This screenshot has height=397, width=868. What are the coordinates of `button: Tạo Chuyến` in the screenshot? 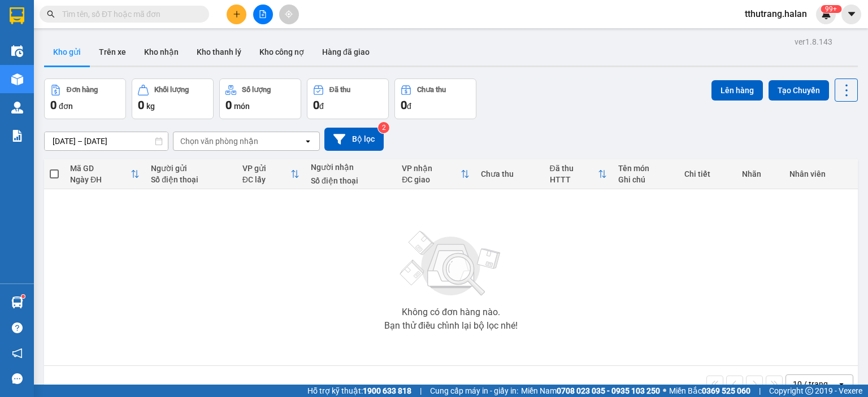 It's located at (799, 91).